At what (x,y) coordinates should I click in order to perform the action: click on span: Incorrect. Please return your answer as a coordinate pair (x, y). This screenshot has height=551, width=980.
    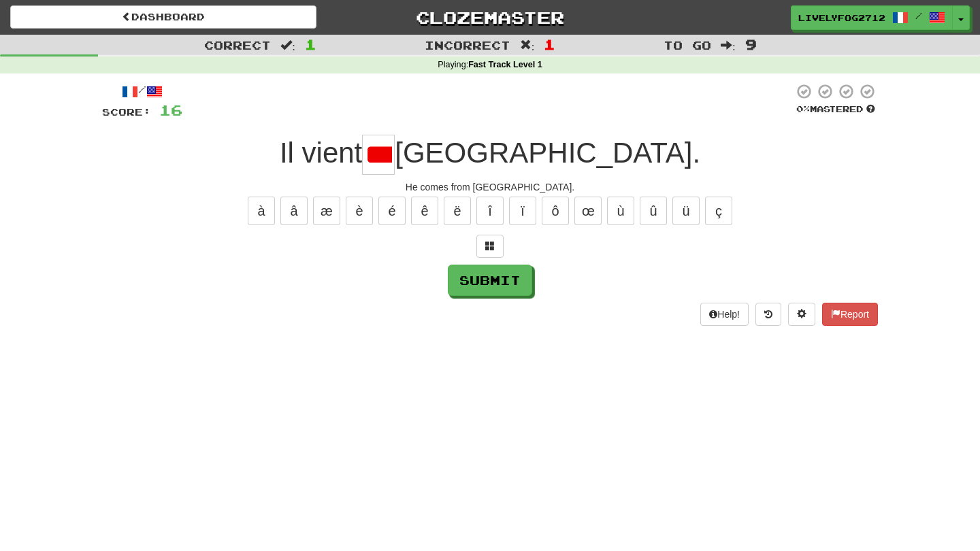
    Looking at the image, I should click on (467, 45).